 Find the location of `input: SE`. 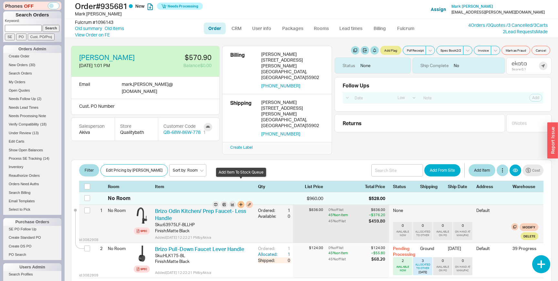

input: SE is located at coordinates (10, 37).